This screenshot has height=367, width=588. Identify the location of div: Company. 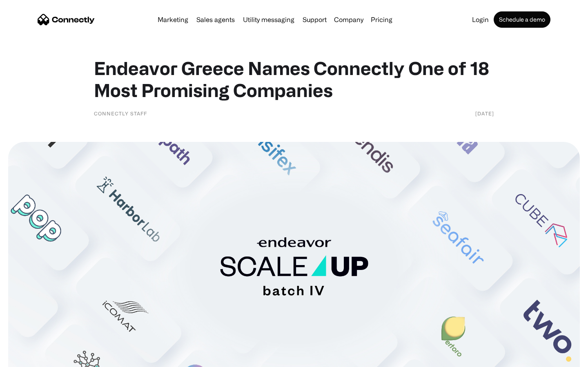
(349, 20).